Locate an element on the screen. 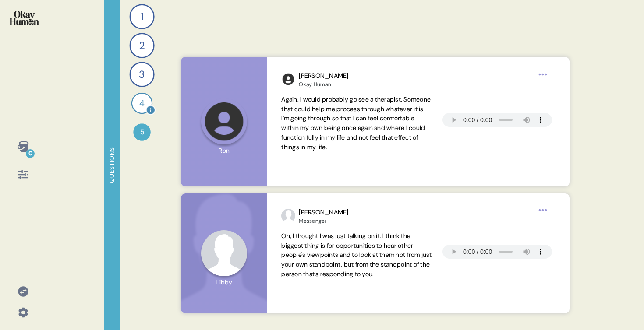  span: Oh, I thought I was just talking on it. I think the biggest thing is for opportunities to hear ot... is located at coordinates (356, 255).